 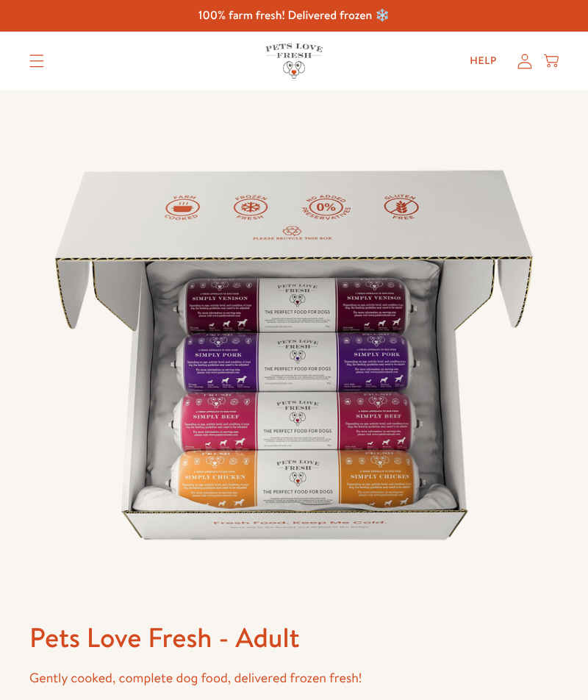 I want to click on summary: Translation missing: en.sections.header.menu, so click(x=37, y=61).